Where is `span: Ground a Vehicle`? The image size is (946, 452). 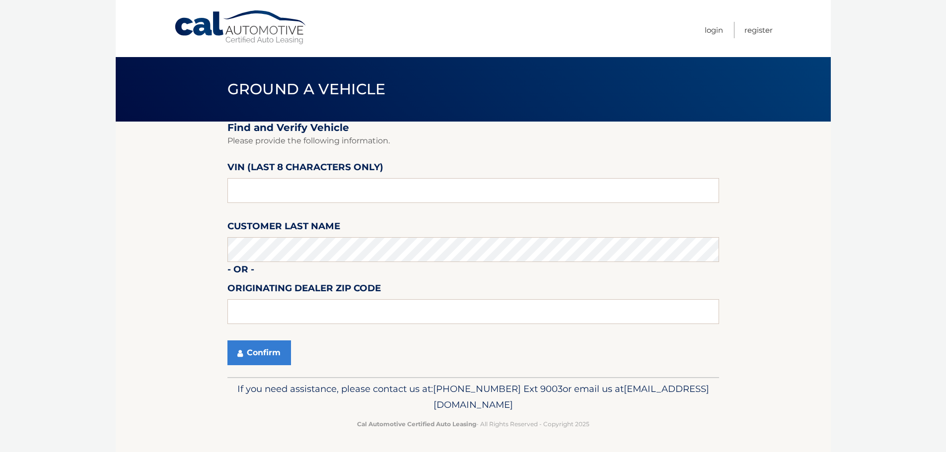
span: Ground a Vehicle is located at coordinates (306, 89).